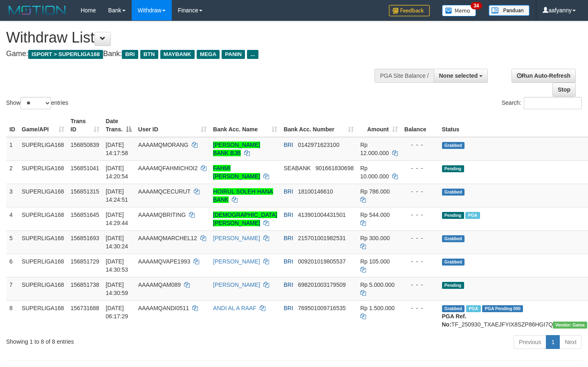 The height and width of the screenshot is (367, 588). What do you see at coordinates (409, 11) in the screenshot?
I see `img: Feedback.jpg` at bounding box center [409, 11].